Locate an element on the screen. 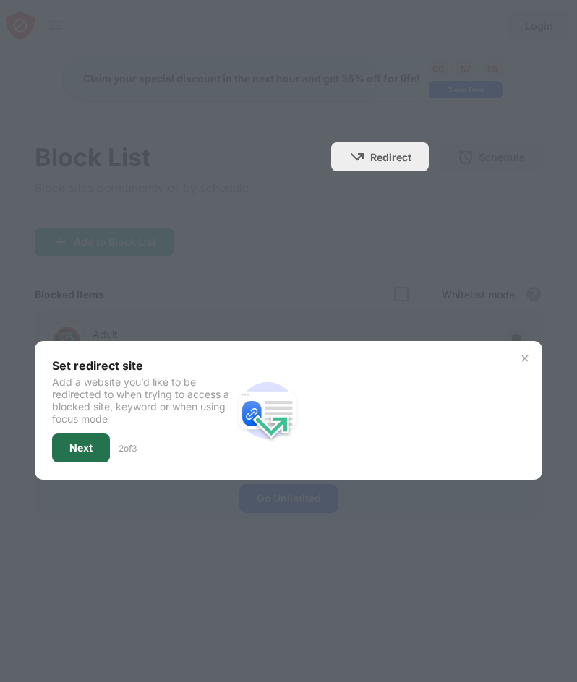 This screenshot has height=682, width=577. img: x-button.svg is located at coordinates (525, 358).